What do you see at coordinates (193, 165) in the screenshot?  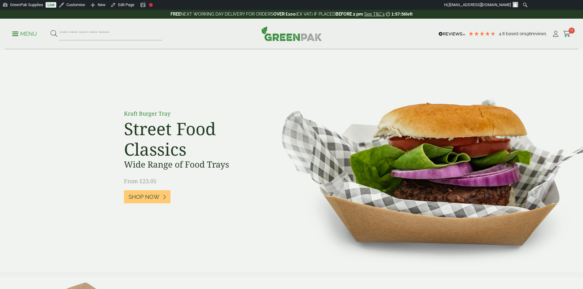 I see `h3: Wide Range of Food Trays` at bounding box center [193, 165].